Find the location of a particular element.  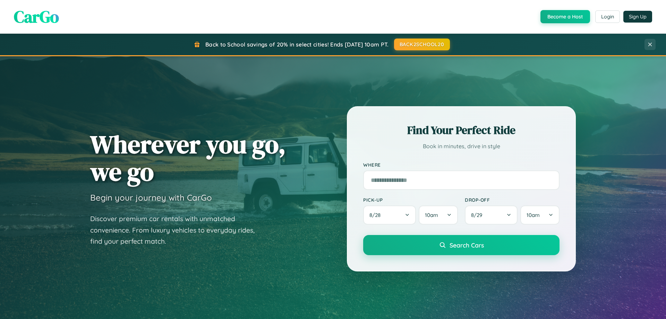

h2: Find Your Perfect Ride is located at coordinates (461, 130).